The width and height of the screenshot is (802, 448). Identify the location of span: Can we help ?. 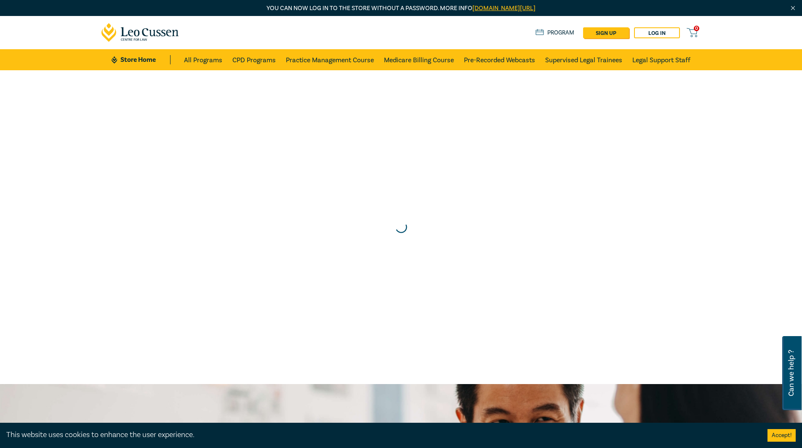
(791, 373).